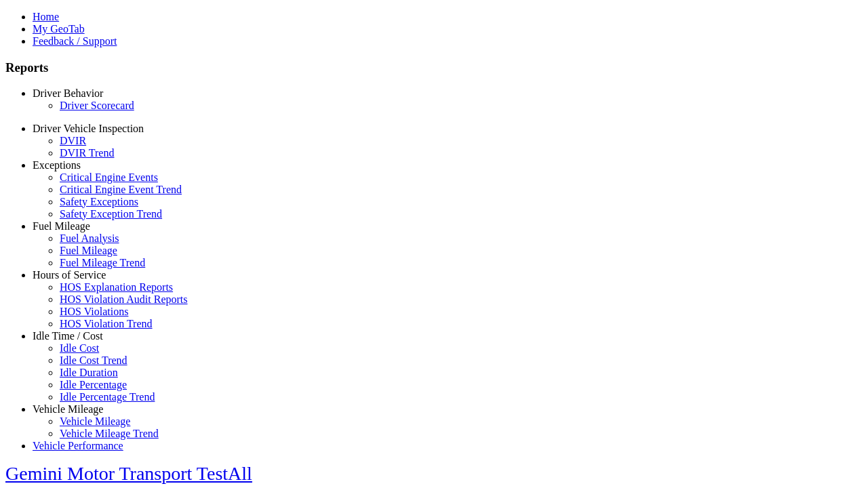 The height and width of the screenshot is (488, 868). I want to click on a: Safety Exceptions, so click(99, 201).